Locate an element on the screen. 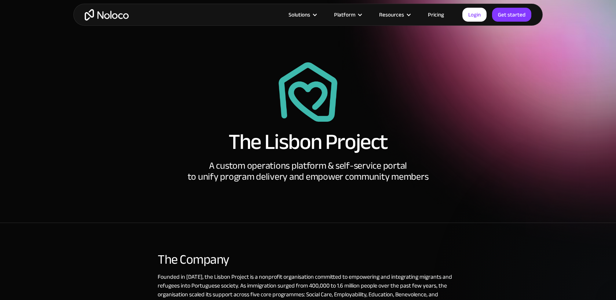 This screenshot has height=300, width=616. h1: The Lisbon Project is located at coordinates (308, 142).